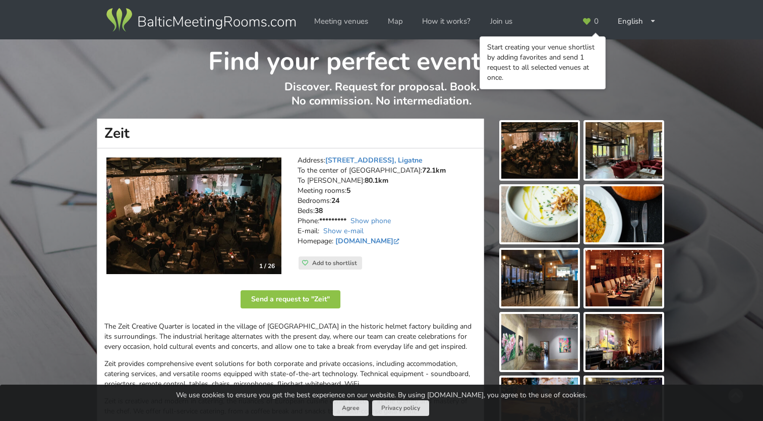 Image resolution: width=763 pixels, height=421 pixels. I want to click on a: Privacy policy, so click(400, 407).